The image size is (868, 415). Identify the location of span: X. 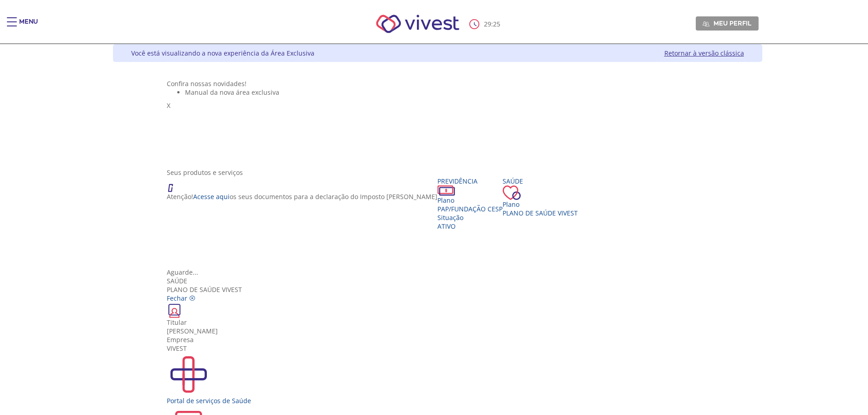
(168, 105).